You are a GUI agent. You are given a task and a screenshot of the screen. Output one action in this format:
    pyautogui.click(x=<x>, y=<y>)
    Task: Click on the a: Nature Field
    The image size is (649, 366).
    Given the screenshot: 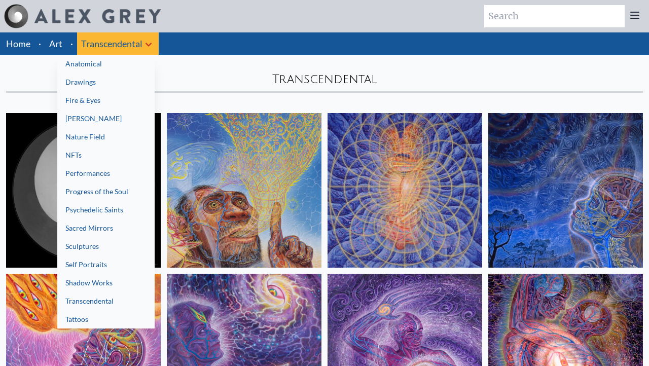 What is the action you would take?
    pyautogui.click(x=106, y=137)
    